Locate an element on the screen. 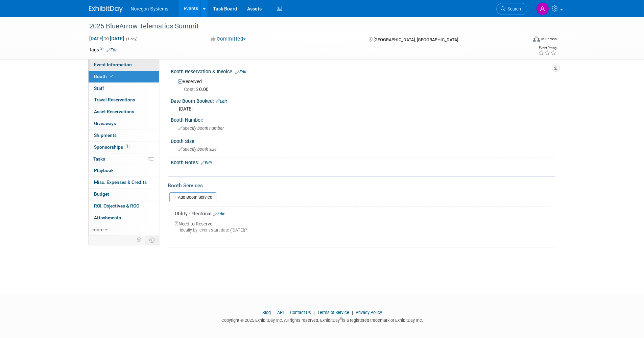 The image size is (644, 338). i: Booth reservation complete is located at coordinates (111, 76).